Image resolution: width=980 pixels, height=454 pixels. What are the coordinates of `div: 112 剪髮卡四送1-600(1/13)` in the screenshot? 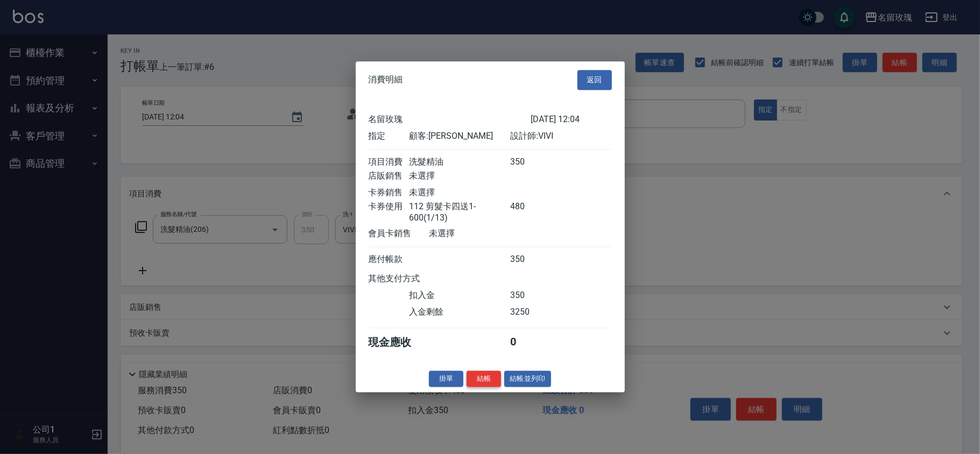 It's located at (459, 212).